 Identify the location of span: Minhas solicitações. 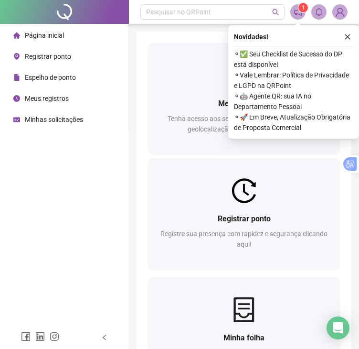
(54, 119).